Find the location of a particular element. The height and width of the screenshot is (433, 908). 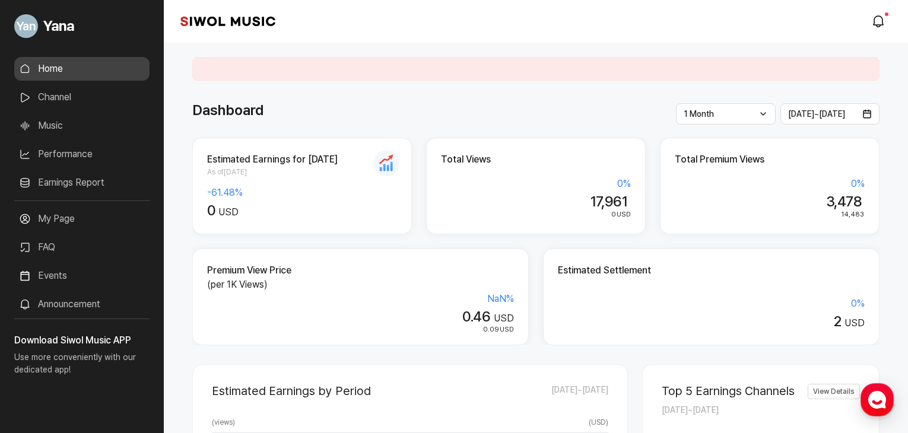

span: 0.09 is located at coordinates (491, 329).